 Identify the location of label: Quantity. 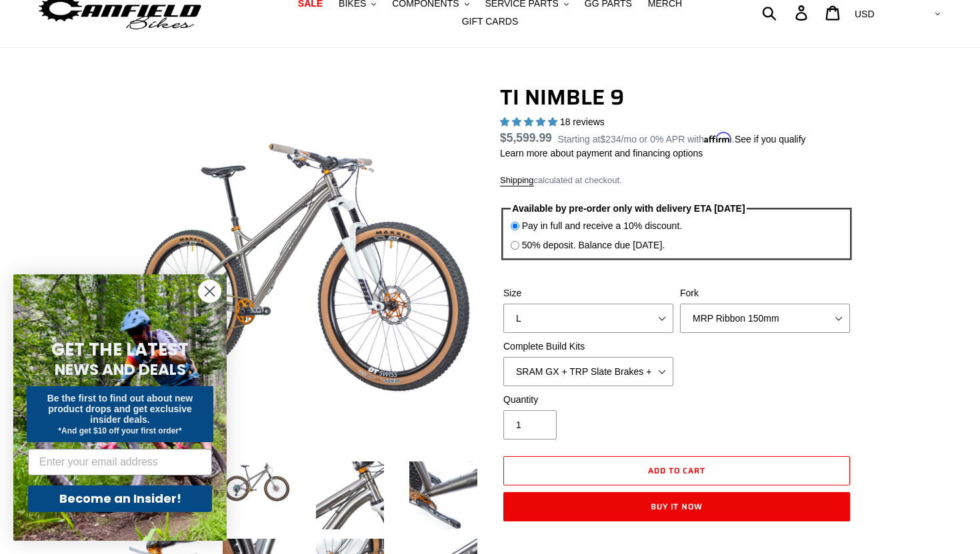
(588, 399).